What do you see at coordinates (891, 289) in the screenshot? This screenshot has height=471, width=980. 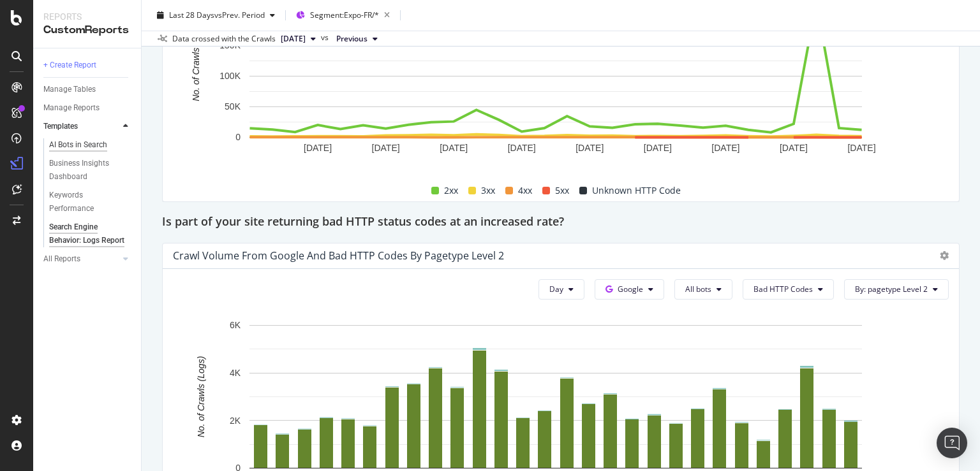 I see `span: By: pagetype Level 2` at bounding box center [891, 289].